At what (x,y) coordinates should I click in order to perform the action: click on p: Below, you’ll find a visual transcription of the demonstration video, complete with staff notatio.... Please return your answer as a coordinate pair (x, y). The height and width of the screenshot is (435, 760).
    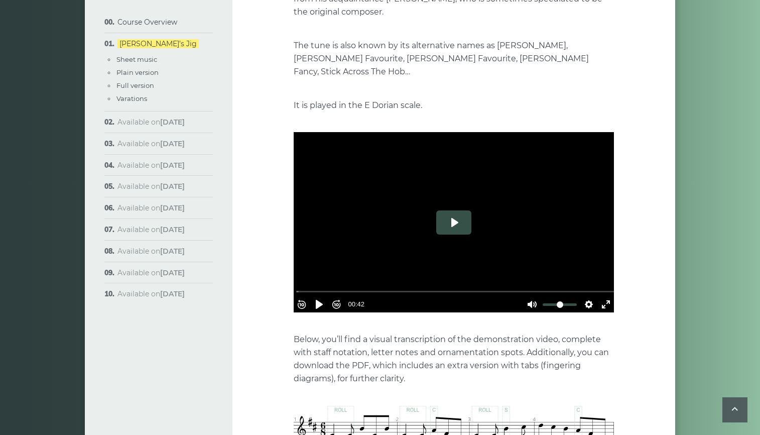
    Looking at the image, I should click on (454, 359).